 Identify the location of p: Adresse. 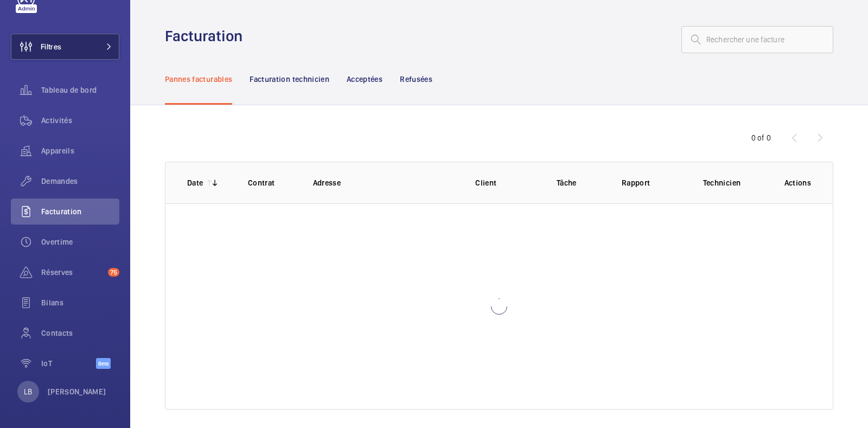
(386, 183).